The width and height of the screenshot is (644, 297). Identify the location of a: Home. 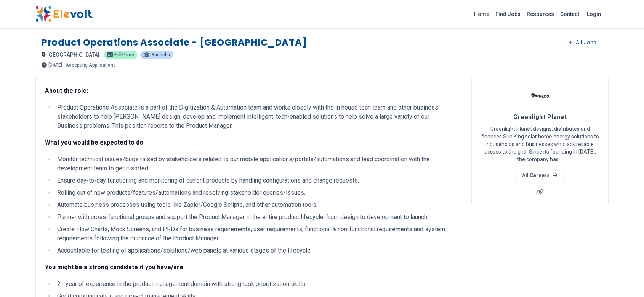
(482, 14).